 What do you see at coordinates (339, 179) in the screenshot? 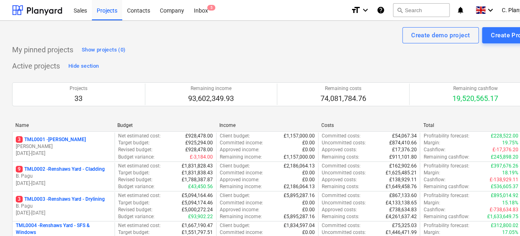
I see `p: Approved costs :` at bounding box center [339, 179].